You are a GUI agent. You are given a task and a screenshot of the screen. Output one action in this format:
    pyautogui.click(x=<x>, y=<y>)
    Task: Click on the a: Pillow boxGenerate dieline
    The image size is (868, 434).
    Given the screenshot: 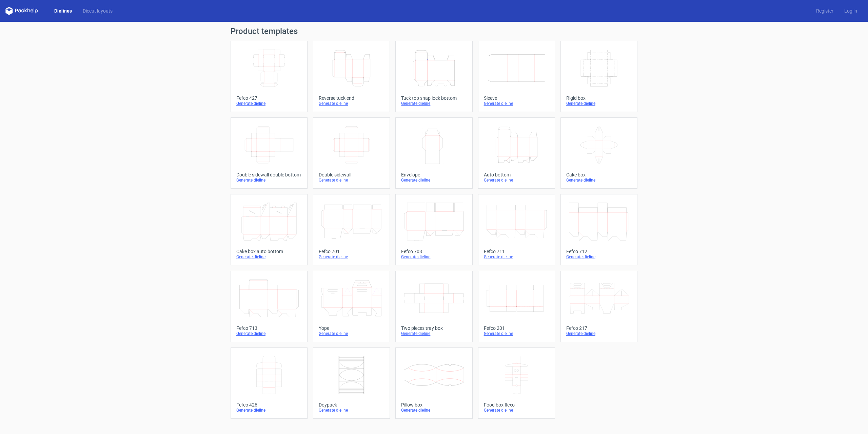 What is the action you would take?
    pyautogui.click(x=434, y=383)
    